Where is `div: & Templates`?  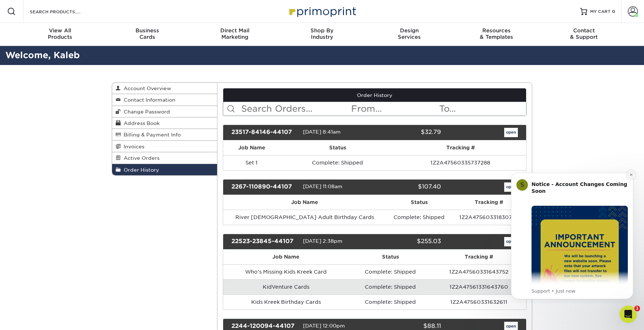
div: & Templates is located at coordinates (496, 34).